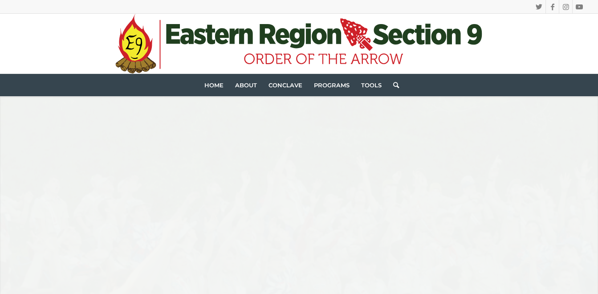 This screenshot has height=294, width=598. Describe the element at coordinates (371, 85) in the screenshot. I see `a: Tools` at that location.